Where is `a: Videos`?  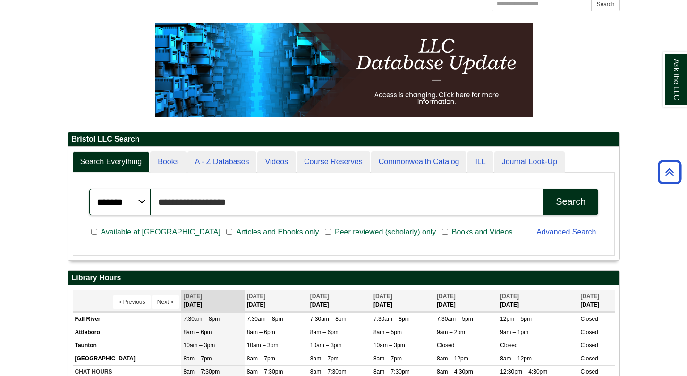
a: Videos is located at coordinates (276, 162).